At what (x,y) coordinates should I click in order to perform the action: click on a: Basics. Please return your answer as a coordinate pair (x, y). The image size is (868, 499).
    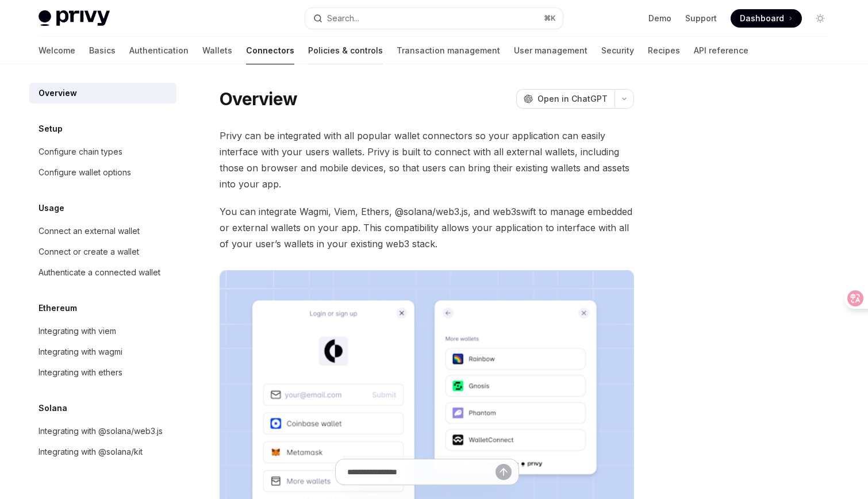
    Looking at the image, I should click on (102, 51).